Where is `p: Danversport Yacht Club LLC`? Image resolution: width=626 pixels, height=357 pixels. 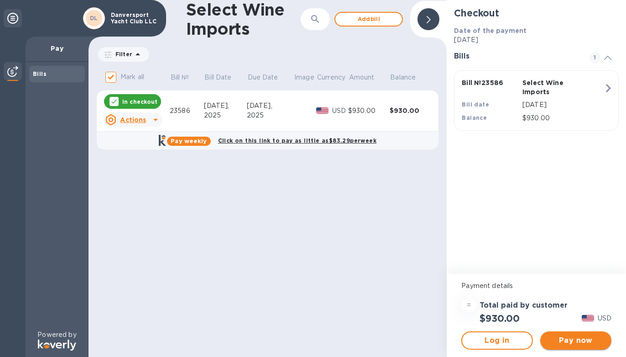 p: Danversport Yacht Club LLC is located at coordinates (134, 18).